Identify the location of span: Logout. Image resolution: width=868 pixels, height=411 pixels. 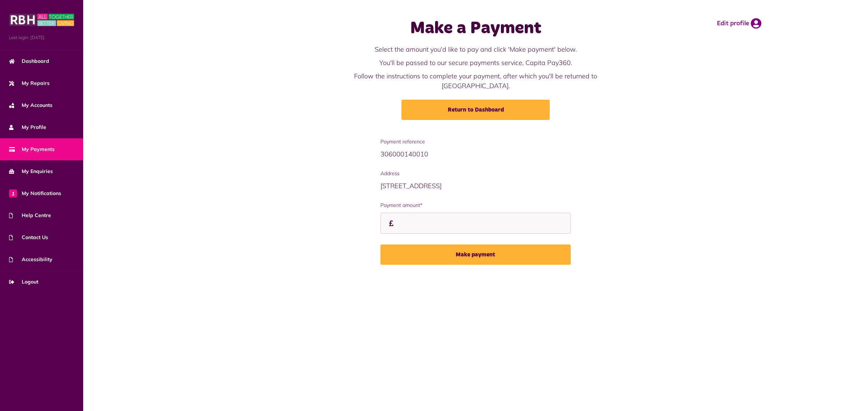
(24, 282).